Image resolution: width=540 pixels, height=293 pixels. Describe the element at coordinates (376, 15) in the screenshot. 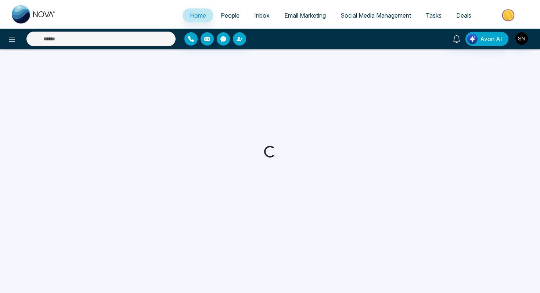

I see `a: Social Media Management` at that location.